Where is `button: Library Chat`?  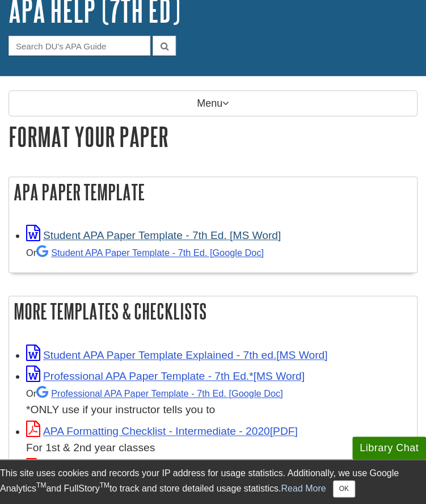 button: Library Chat is located at coordinates (389, 448).